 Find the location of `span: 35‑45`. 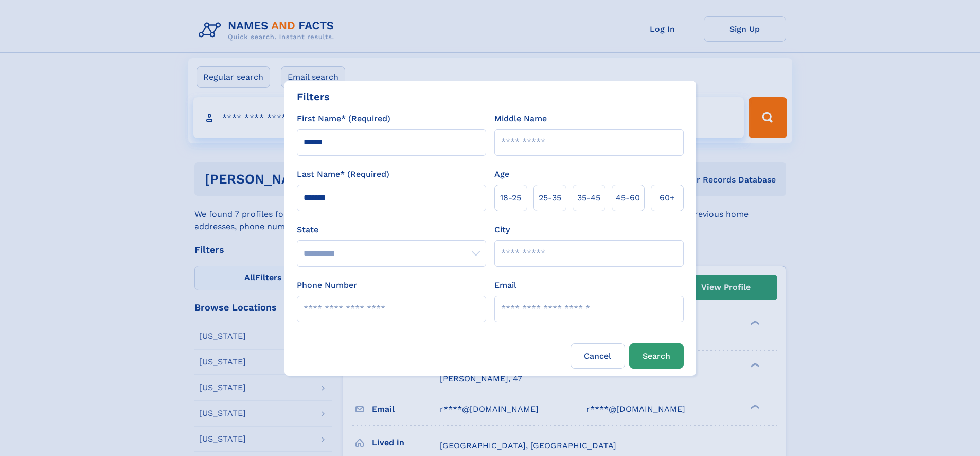

span: 35‑45 is located at coordinates (589, 198).